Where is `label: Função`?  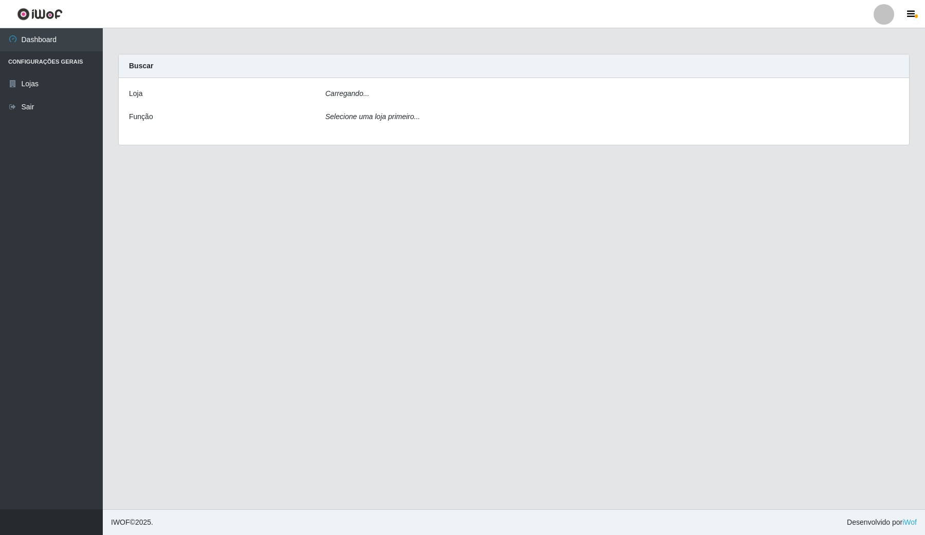
label: Função is located at coordinates (141, 117).